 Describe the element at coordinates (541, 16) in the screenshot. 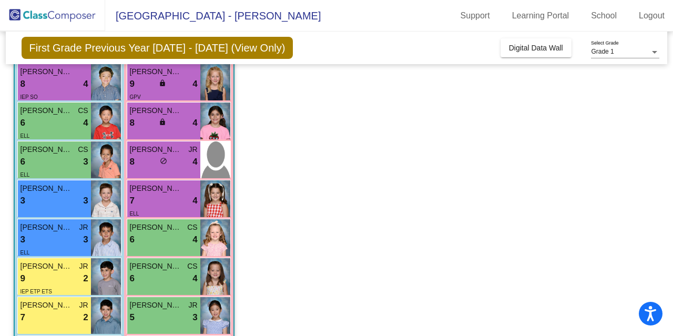

I see `a: Learning Portal` at that location.